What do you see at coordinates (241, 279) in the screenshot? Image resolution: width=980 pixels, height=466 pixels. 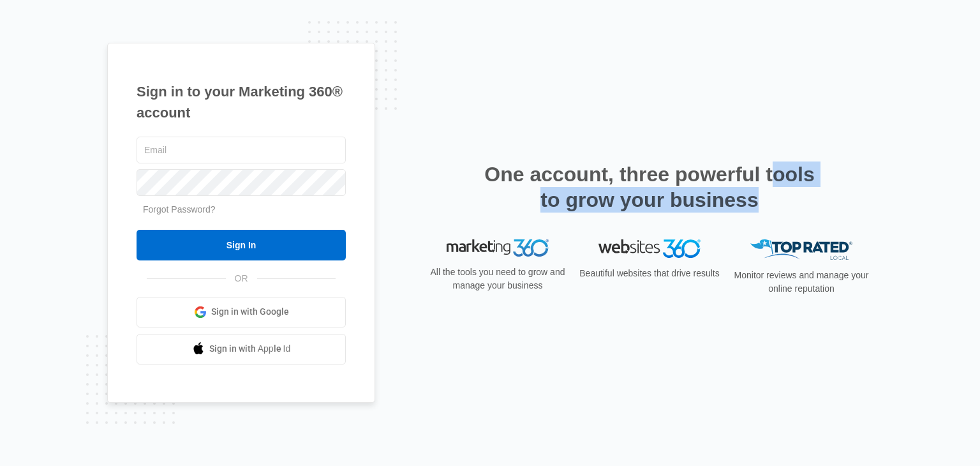 I see `span: OR` at bounding box center [241, 279].